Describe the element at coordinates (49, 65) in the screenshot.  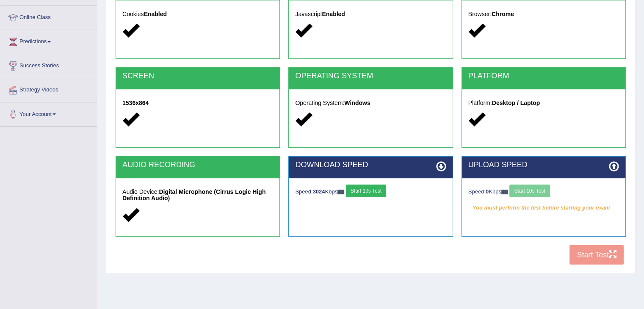
I see `a: Success Stories` at that location.